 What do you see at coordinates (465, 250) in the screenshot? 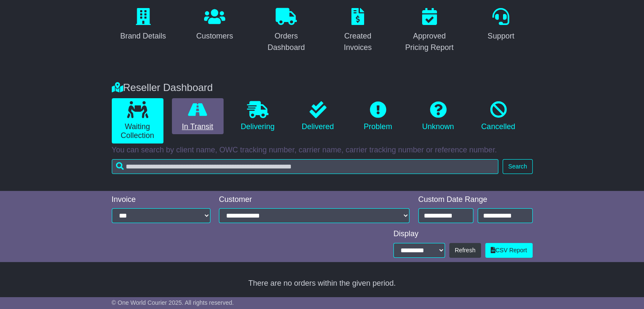
I see `button: Refresh` at bounding box center [465, 250].